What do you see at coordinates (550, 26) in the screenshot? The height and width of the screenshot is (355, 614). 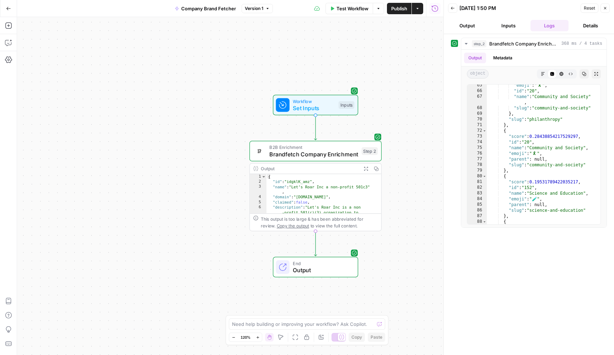 I see `button: Logs` at bounding box center [550, 26].